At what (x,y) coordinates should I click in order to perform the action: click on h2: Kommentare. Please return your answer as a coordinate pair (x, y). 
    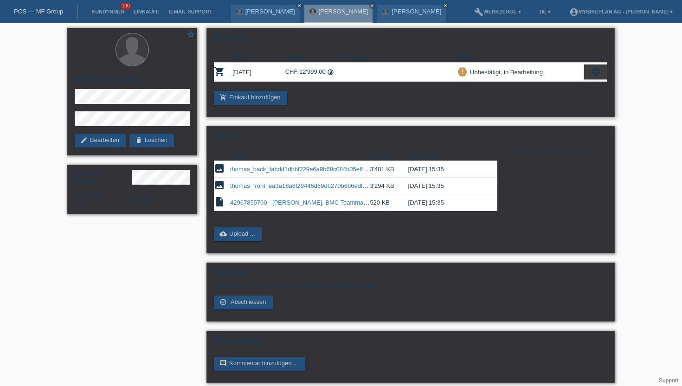
    Looking at the image, I should click on (411, 343).